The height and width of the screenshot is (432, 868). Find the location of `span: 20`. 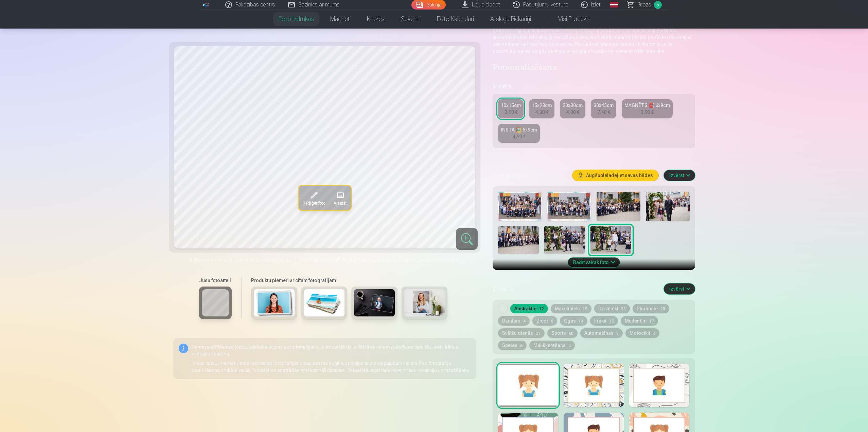

span: 20 is located at coordinates (663, 309).